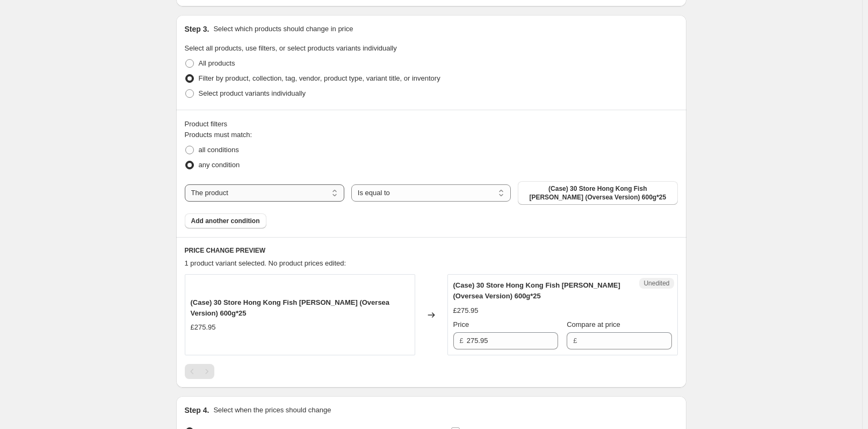 This screenshot has height=429, width=868. I want to click on span: any condition, so click(219, 165).